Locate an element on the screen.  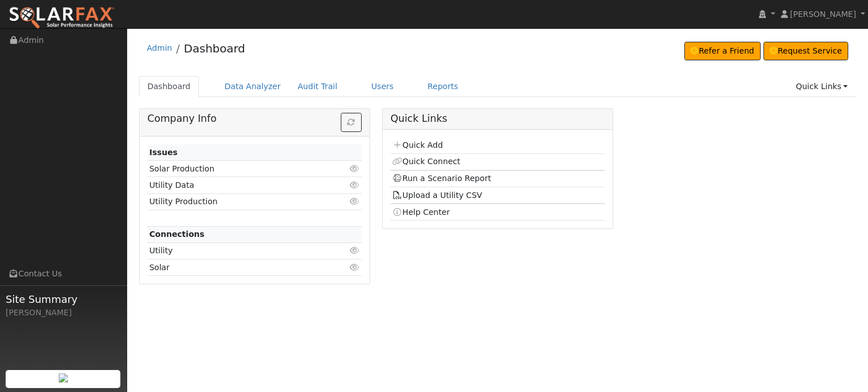
h5: Quick Links is located at coordinates (497, 119).